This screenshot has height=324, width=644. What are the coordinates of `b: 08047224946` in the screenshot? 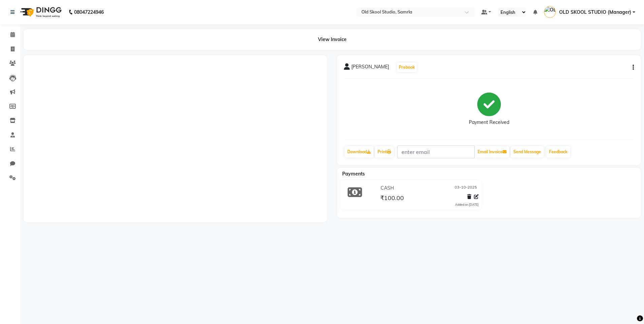 It's located at (89, 12).